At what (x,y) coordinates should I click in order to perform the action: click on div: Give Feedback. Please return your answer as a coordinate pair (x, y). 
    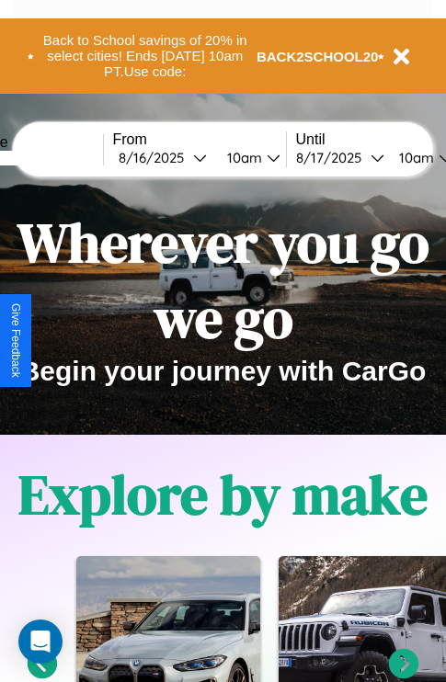
    Looking at the image, I should click on (16, 340).